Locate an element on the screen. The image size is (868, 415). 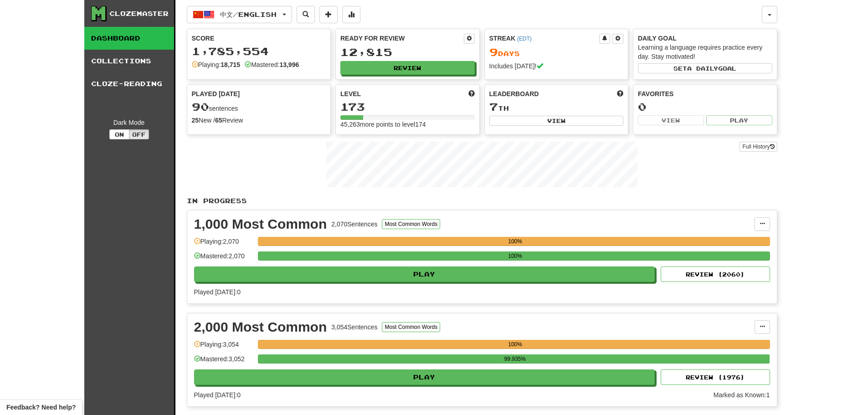
button: Review (2060) is located at coordinates (715, 275).